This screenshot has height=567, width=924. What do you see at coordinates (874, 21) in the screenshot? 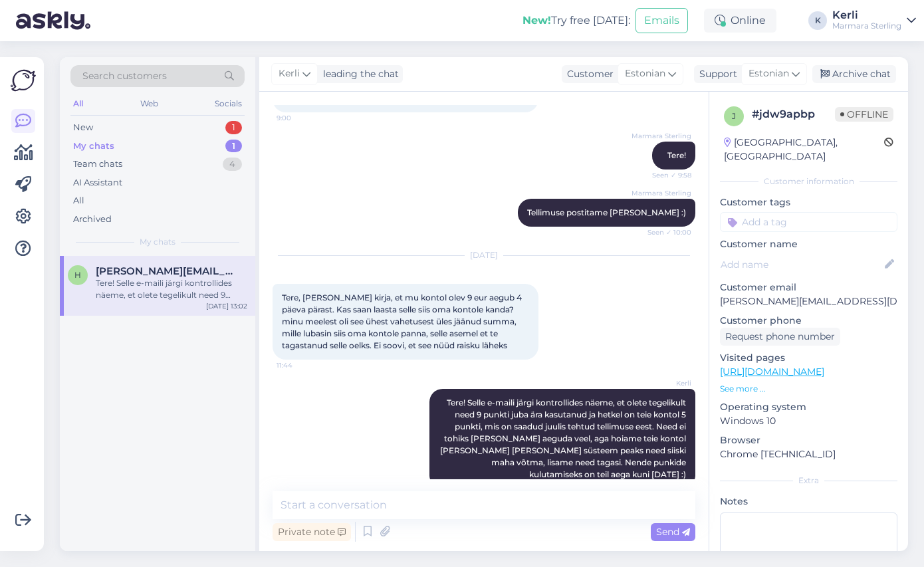
I see `a: KerliMarmara Sterling` at bounding box center [874, 21].